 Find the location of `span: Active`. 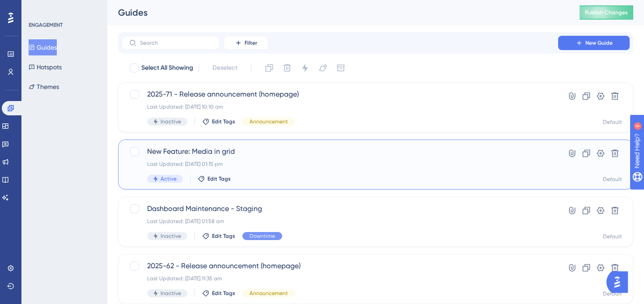

span: Active is located at coordinates (169, 179).